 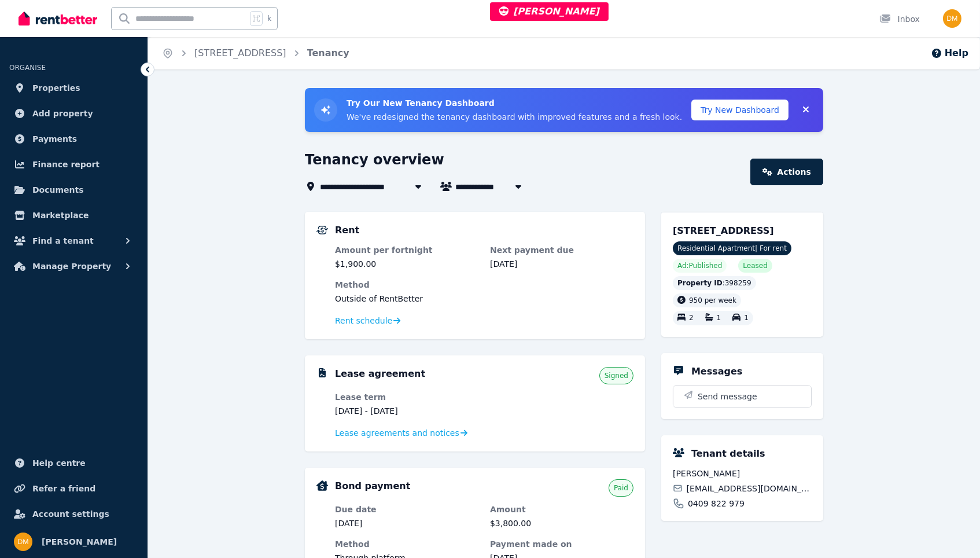 What do you see at coordinates (63, 488) in the screenshot?
I see `span: Refer a friend` at bounding box center [63, 488].